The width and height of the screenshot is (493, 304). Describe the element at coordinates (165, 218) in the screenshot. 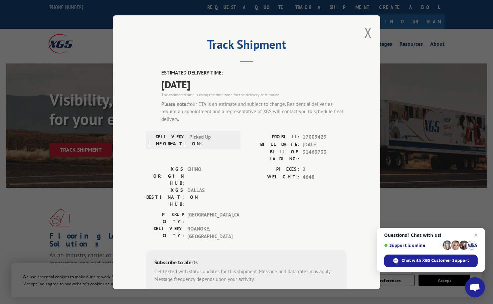

I see `label: PICKUP CITY:` at that location.